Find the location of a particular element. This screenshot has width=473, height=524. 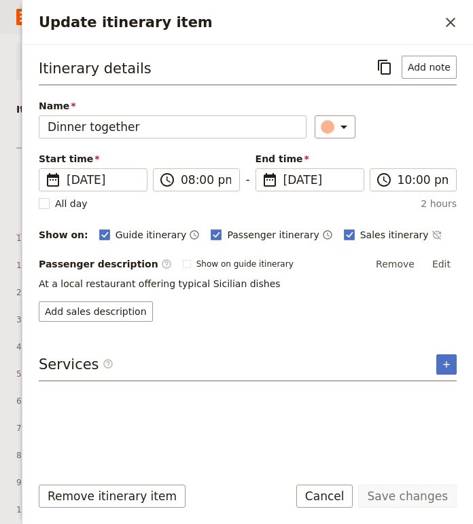

span: Understanding Itinerary Item and Service is located at coordinates (93, 100).